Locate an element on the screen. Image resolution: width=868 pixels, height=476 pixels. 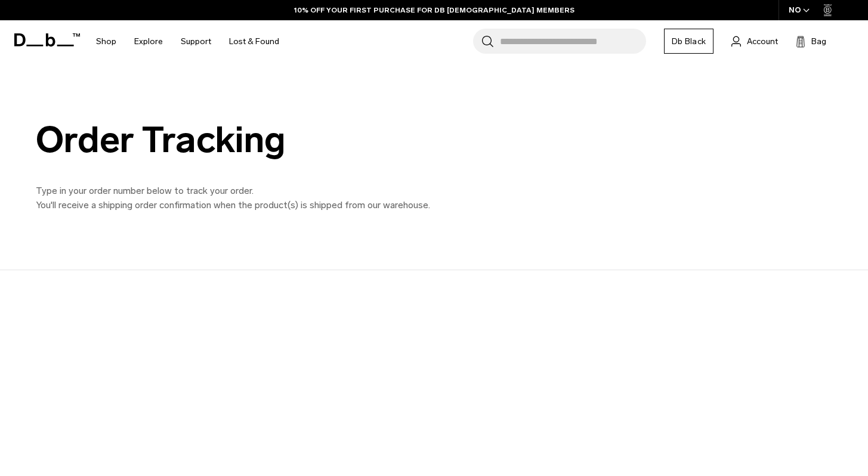
button: Bag is located at coordinates (811, 41).